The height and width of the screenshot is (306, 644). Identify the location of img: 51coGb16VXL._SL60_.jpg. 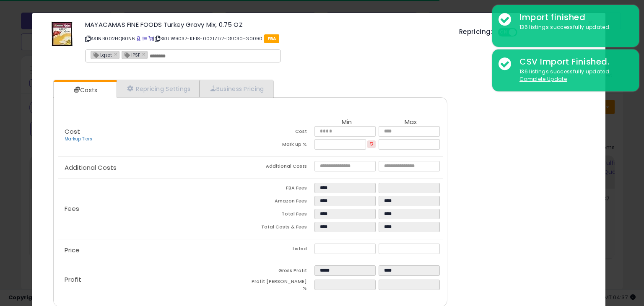
(62, 34).